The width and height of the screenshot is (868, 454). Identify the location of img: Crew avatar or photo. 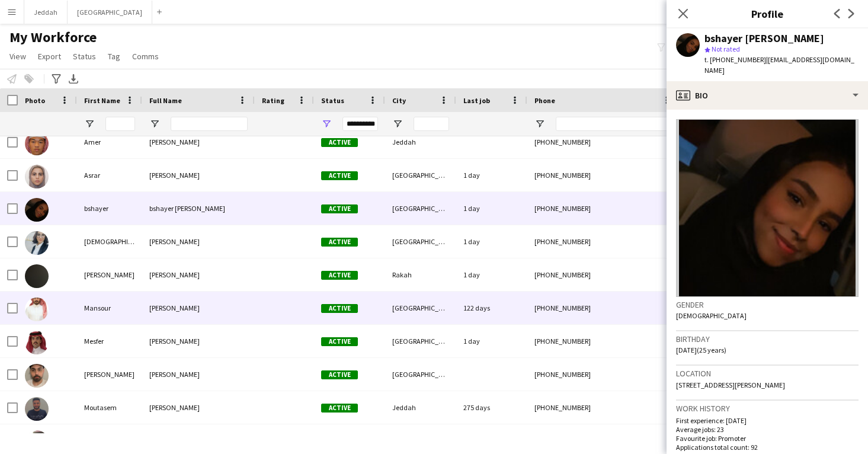
(767, 208).